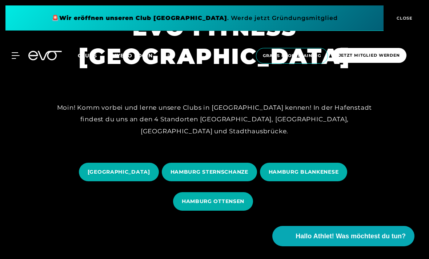 This screenshot has width=429, height=259. Describe the element at coordinates (87, 56) in the screenshot. I see `span: Clubs` at that location.